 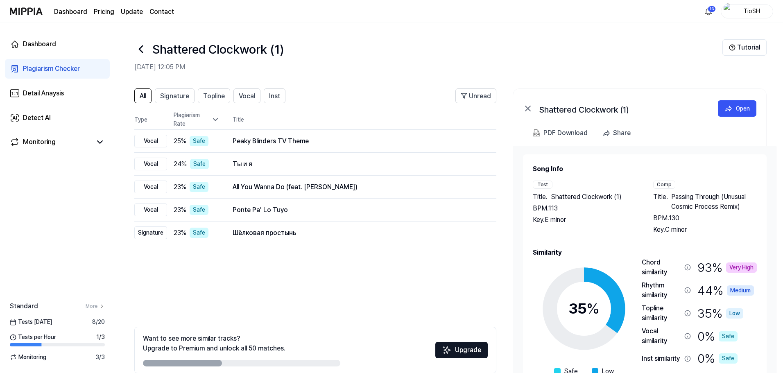 What do you see at coordinates (247, 96) in the screenshot?
I see `button: Vocal` at bounding box center [247, 96].